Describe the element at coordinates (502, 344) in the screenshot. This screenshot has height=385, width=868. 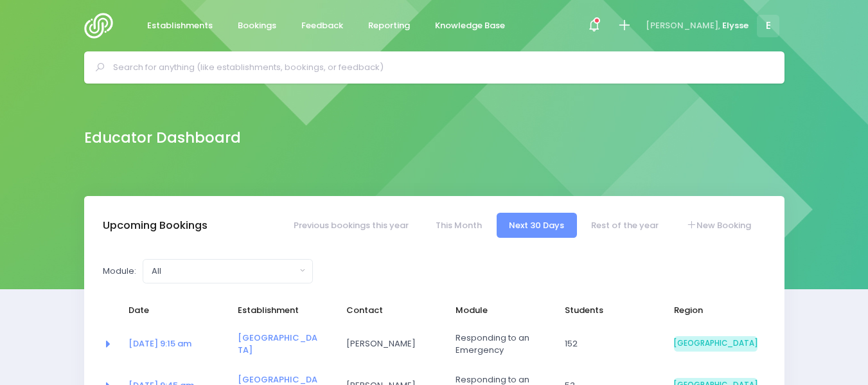
I see `td: Responding to an Emergency` at that location.